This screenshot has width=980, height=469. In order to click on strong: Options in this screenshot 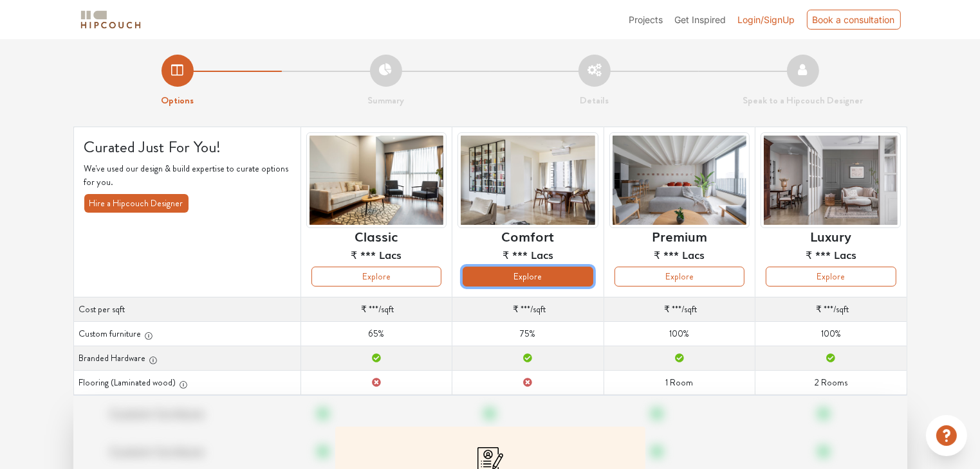, I will do `click(177, 100)`.